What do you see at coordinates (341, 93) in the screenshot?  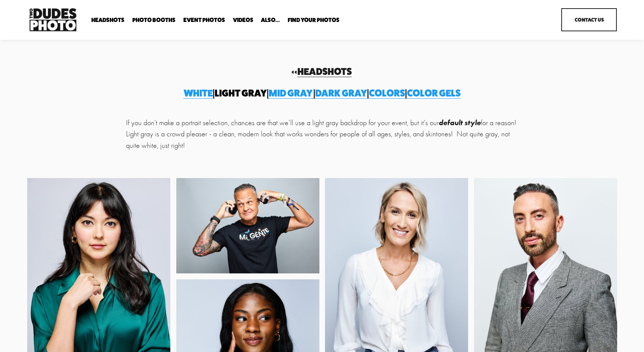 I see `span: Dark Gray` at bounding box center [341, 93].